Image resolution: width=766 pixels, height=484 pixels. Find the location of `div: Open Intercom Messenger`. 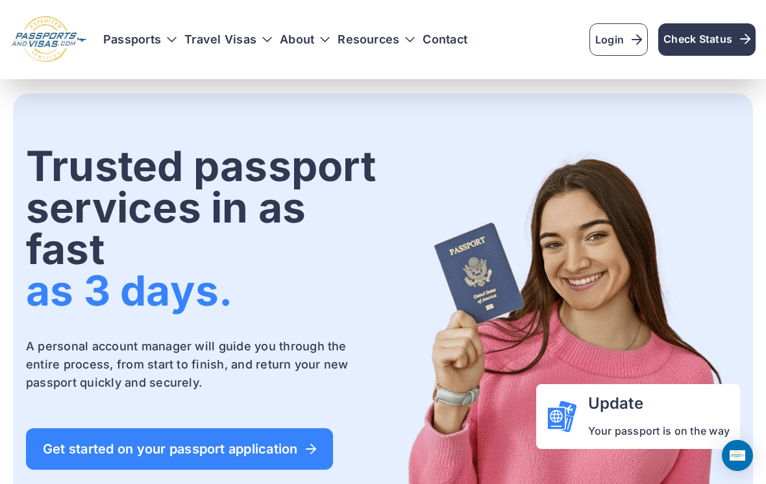

div: Open Intercom Messenger is located at coordinates (738, 456).